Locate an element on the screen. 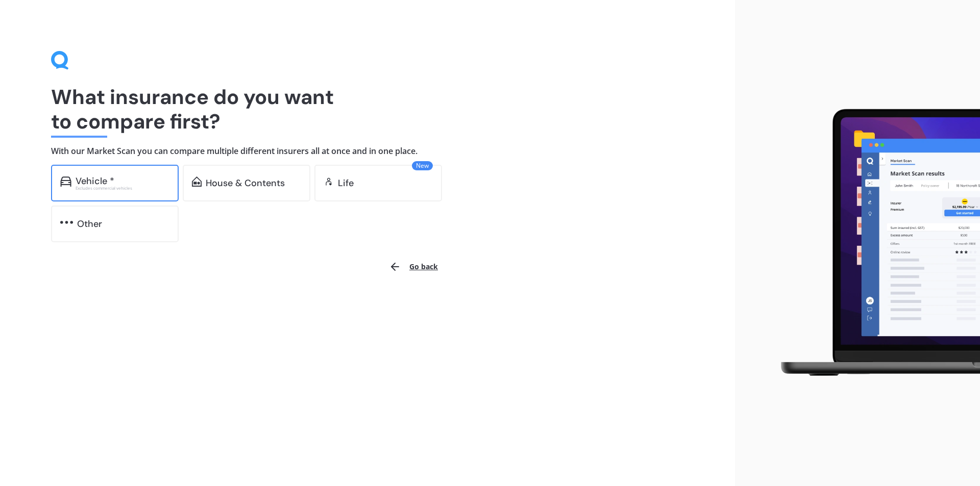  h1: What insurance do you want to compare first? is located at coordinates (368, 109).